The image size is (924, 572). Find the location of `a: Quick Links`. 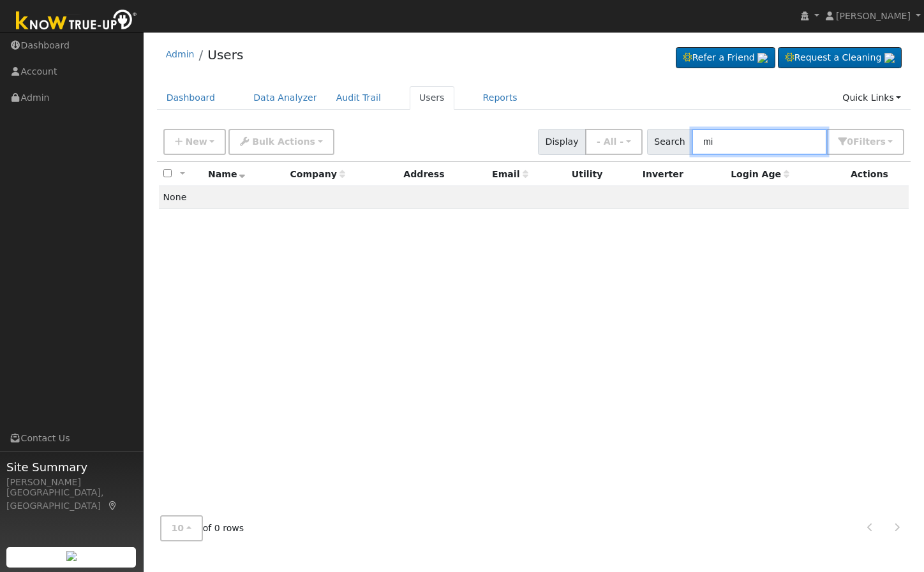

a: Quick Links is located at coordinates (872, 98).